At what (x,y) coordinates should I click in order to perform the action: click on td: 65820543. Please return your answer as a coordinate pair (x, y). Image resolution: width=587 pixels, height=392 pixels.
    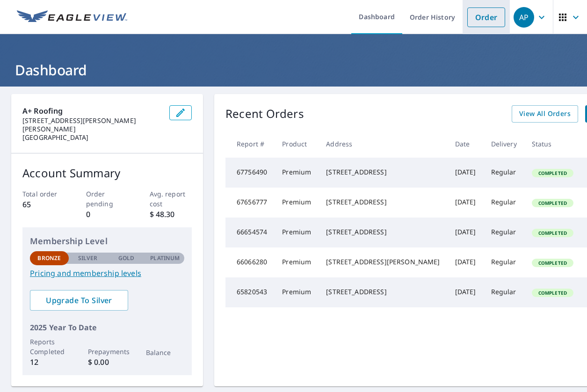
    Looking at the image, I should click on (250, 292).